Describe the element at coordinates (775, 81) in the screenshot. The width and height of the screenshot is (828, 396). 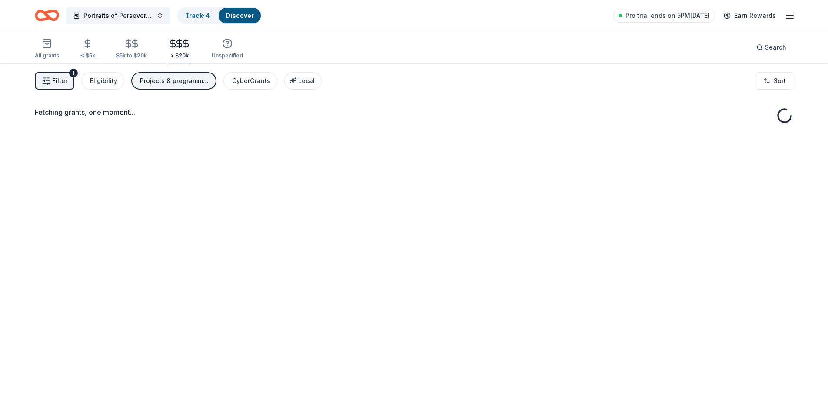
I see `button: Sort` at that location.